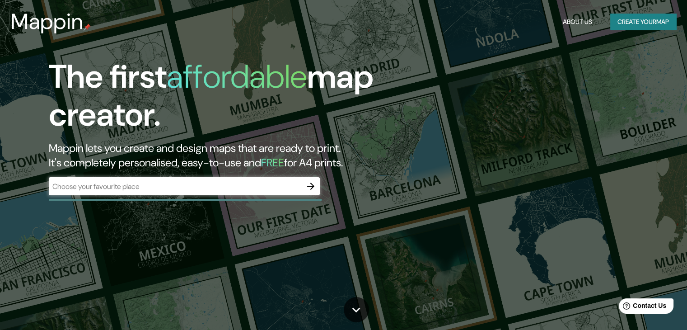 The height and width of the screenshot is (330, 687). Describe the element at coordinates (220, 99) in the screenshot. I see `h1: The first map creator.` at that location.